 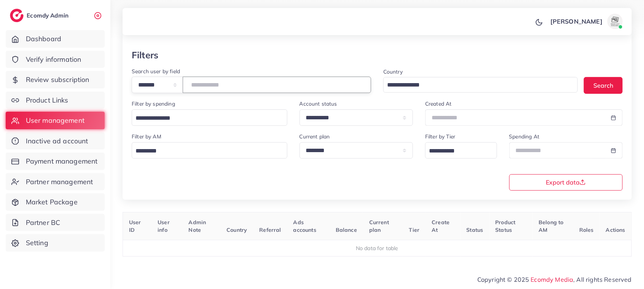 I want to click on span: Partner BC, so click(x=43, y=223).